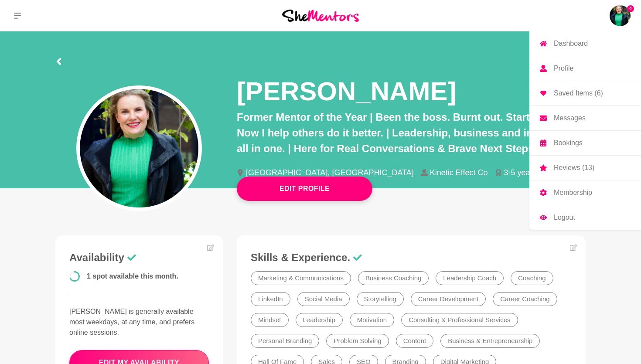 The image size is (641, 364). I want to click on p: Bookings, so click(568, 143).